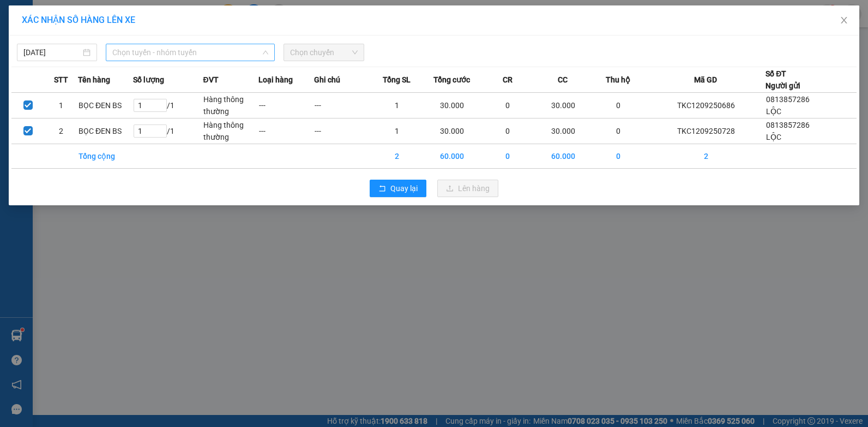 The width and height of the screenshot is (868, 427). Describe the element at coordinates (396, 80) in the screenshot. I see `span: Tổng SL` at that location.